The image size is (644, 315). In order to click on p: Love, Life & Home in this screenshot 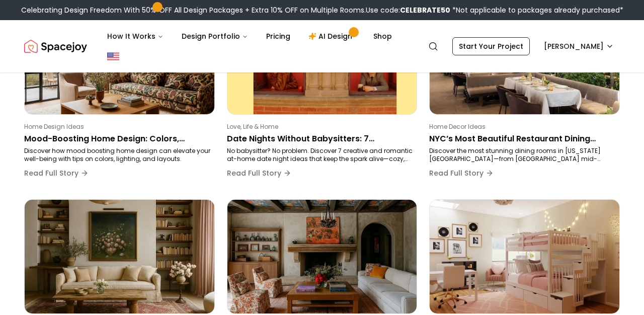, I will do `click(320, 127)`.